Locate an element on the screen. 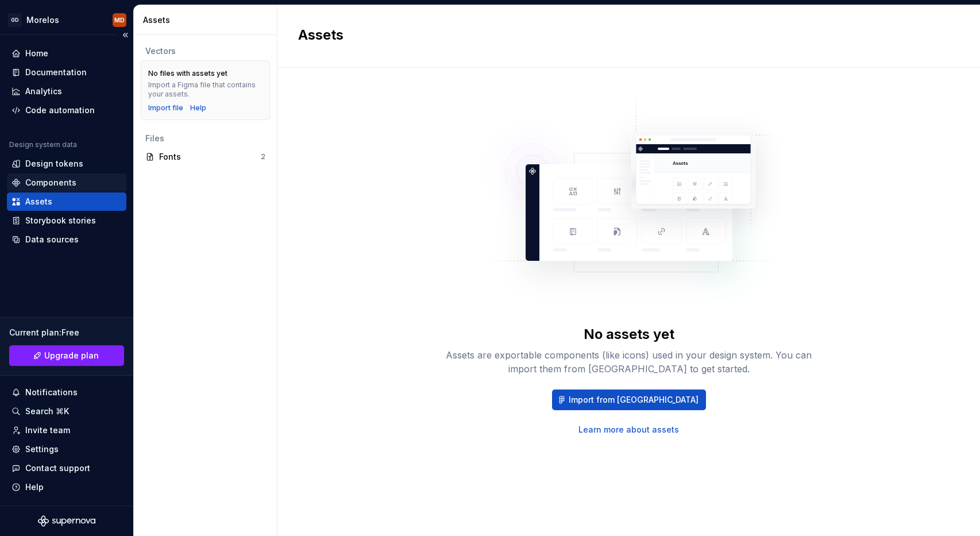 The width and height of the screenshot is (980, 536). div: Contact support is located at coordinates (57, 467).